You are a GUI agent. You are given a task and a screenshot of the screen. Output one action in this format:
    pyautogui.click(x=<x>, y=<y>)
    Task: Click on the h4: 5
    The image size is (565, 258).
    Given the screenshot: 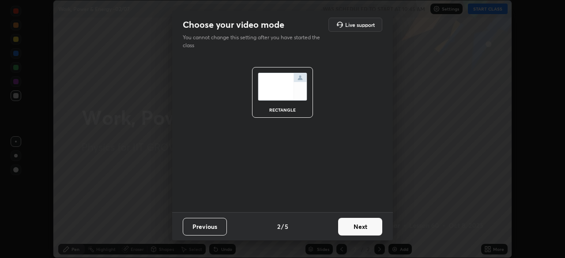 What is the action you would take?
    pyautogui.click(x=287, y=227)
    